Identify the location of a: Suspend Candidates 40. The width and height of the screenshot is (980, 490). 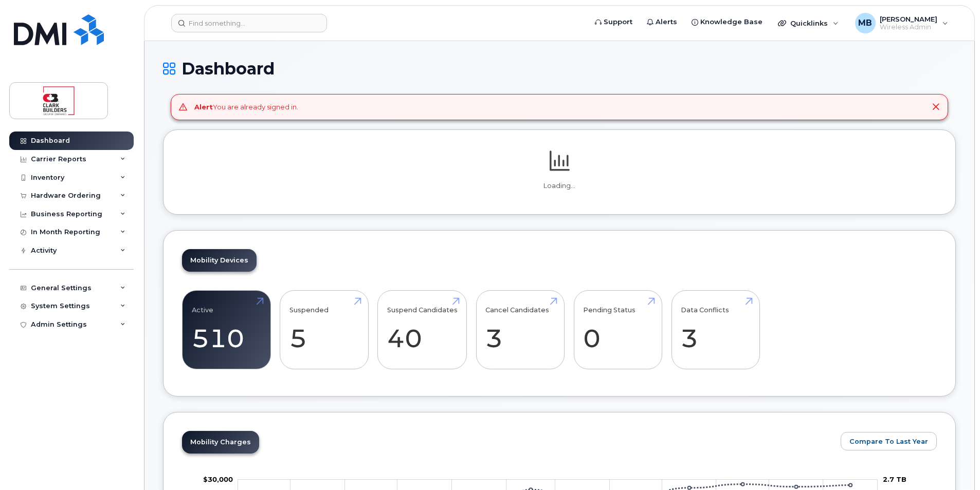
(422, 330).